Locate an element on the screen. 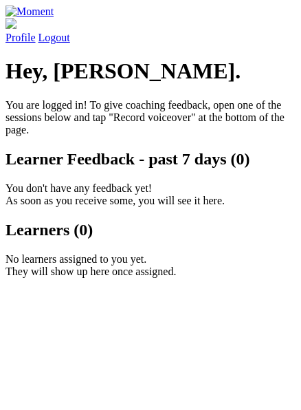  p: You don't have any feedback yet! As soon as you receive some, you will see it here. is located at coordinates (151, 195).